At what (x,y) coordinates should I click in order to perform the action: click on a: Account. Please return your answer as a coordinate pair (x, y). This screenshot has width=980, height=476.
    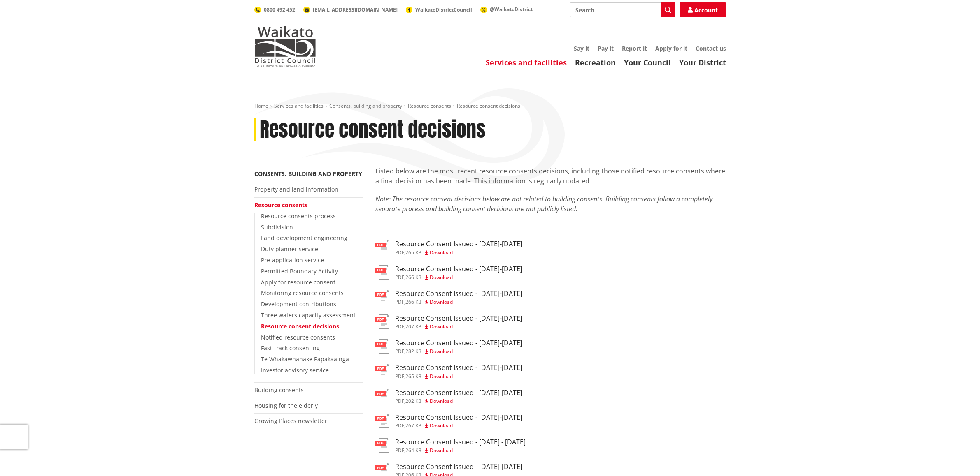
    Looking at the image, I should click on (702, 10).